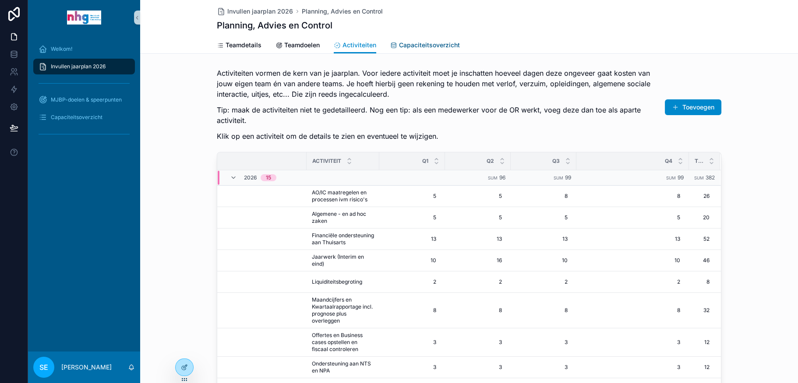 This screenshot has width=798, height=383. What do you see at coordinates (61, 49) in the screenshot?
I see `span: Welkom!` at bounding box center [61, 49].